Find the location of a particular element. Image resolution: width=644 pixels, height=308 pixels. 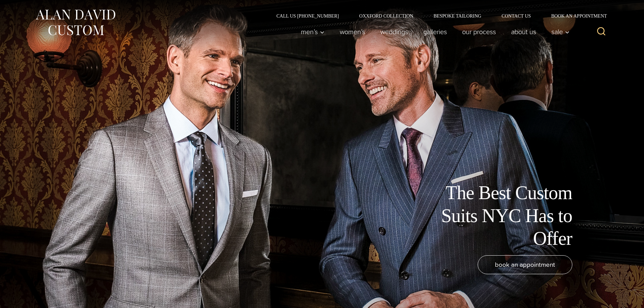

a: book an appointment is located at coordinates (525, 265).